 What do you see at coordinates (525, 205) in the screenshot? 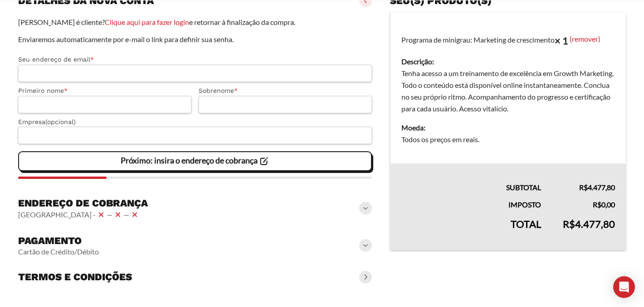
I see `font: Imposto` at bounding box center [525, 205].